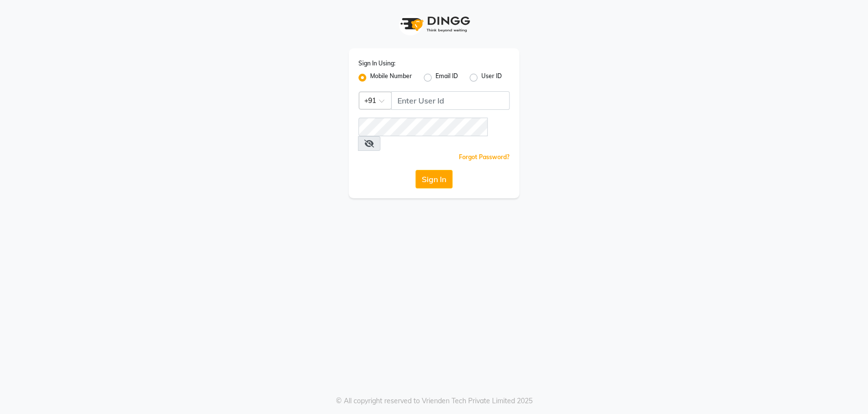  Describe the element at coordinates (377, 63) in the screenshot. I see `label: Sign In Using:` at that location.